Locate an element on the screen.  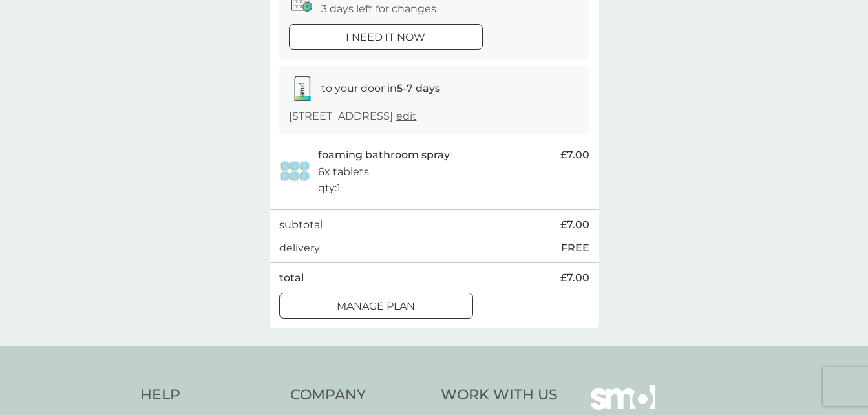
p: foaming bathroom spray is located at coordinates (384, 155).